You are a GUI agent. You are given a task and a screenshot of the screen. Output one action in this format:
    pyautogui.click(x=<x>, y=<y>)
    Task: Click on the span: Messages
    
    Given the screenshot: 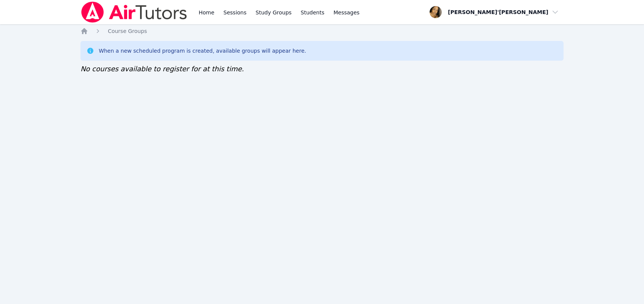 What is the action you would take?
    pyautogui.click(x=347, y=13)
    